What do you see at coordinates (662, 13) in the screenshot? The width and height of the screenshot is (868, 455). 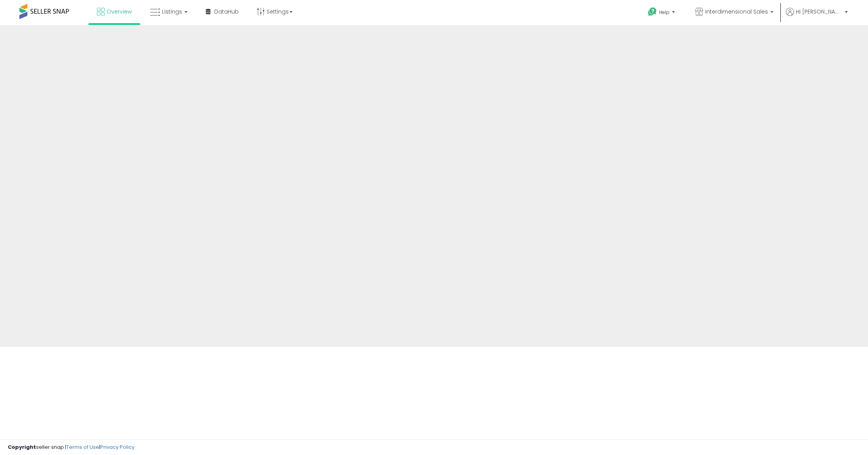 I see `a: Help` at bounding box center [662, 13].